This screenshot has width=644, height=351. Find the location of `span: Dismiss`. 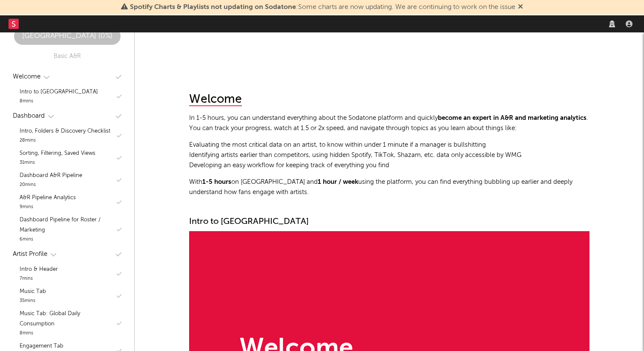

span: Dismiss is located at coordinates (521, 8).